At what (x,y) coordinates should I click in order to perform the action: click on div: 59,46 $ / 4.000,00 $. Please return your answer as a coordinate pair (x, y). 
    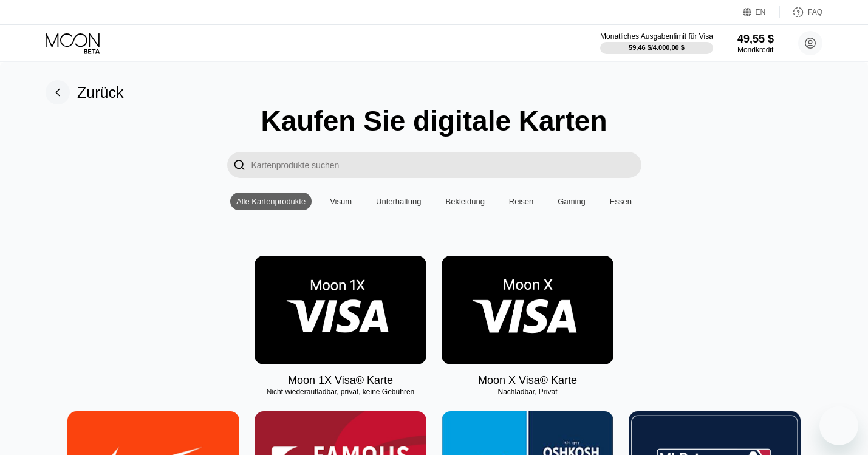
    Looking at the image, I should click on (657, 48).